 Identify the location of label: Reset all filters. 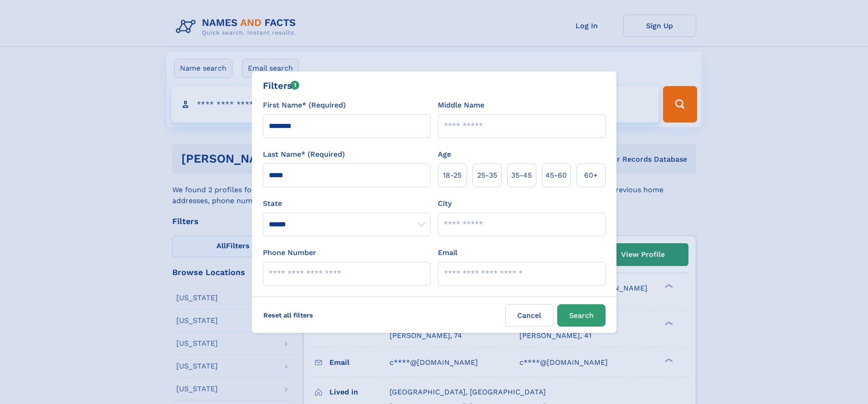
(288, 315).